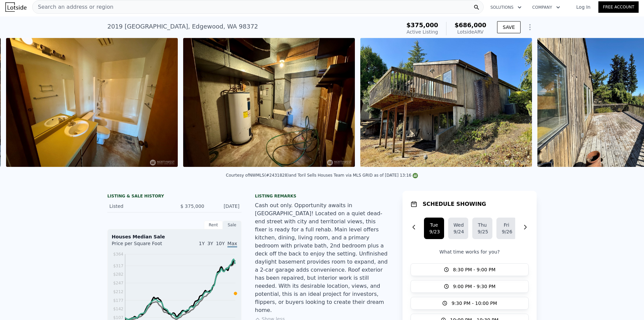 The height and width of the screenshot is (320, 644). I want to click on button: 9:00 PM - 9:30 PM, so click(470, 287).